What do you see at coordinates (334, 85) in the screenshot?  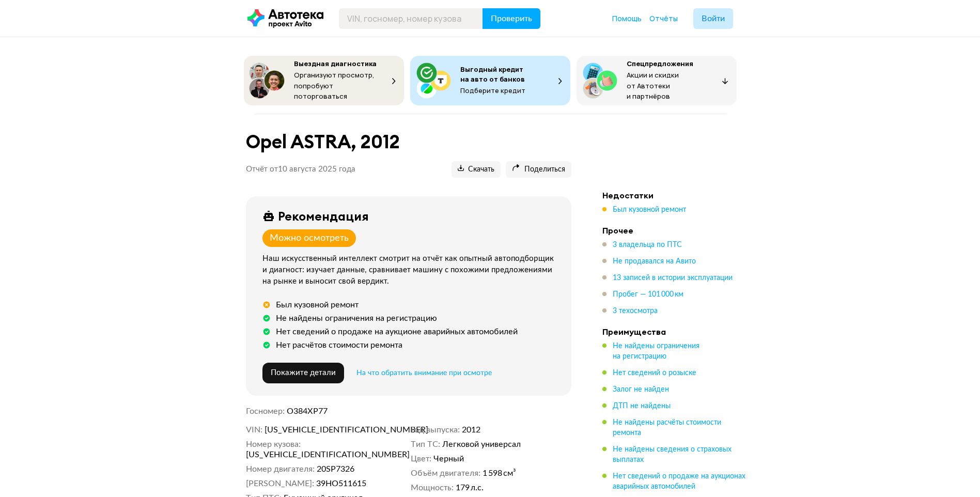 I see `span: Организуют просмотр, попробуют поторговаться` at bounding box center [334, 85].